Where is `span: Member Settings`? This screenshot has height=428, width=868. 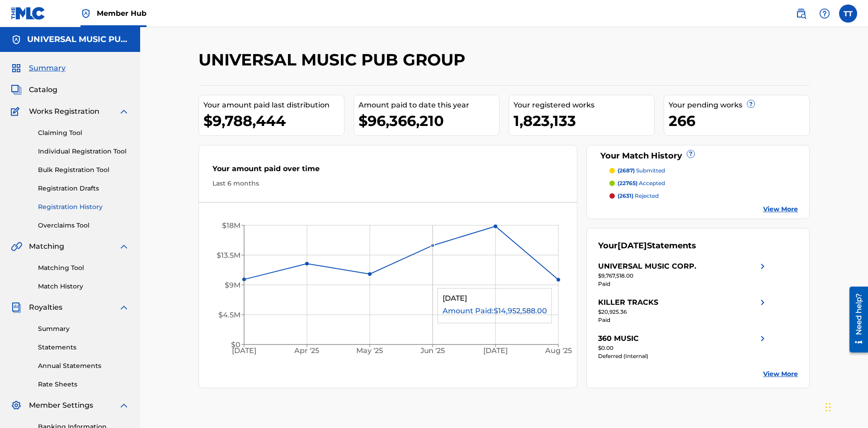
span: Member Settings is located at coordinates (61, 405).